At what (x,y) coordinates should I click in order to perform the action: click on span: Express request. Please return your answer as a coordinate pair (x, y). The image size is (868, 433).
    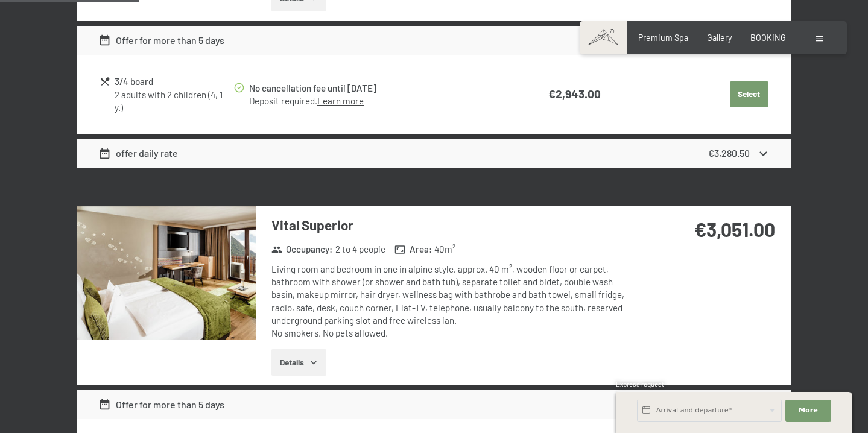
    Looking at the image, I should click on (641, 383).